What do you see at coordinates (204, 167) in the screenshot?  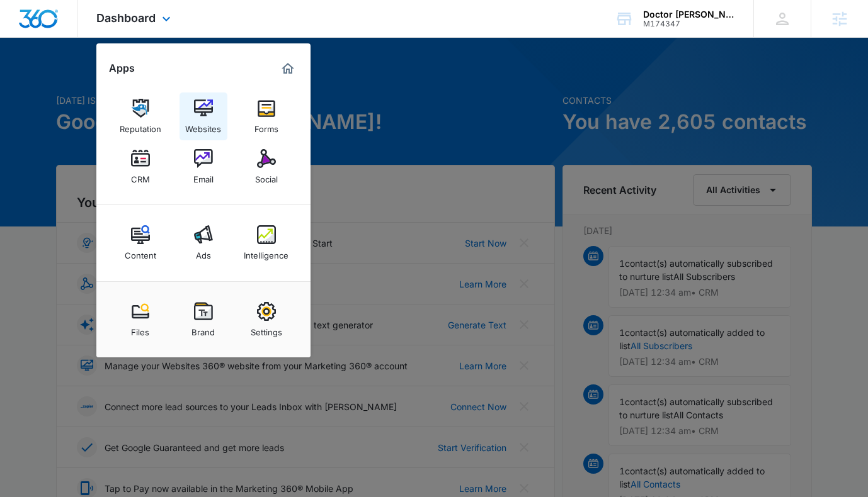 I see `a: Email` at bounding box center [204, 167].